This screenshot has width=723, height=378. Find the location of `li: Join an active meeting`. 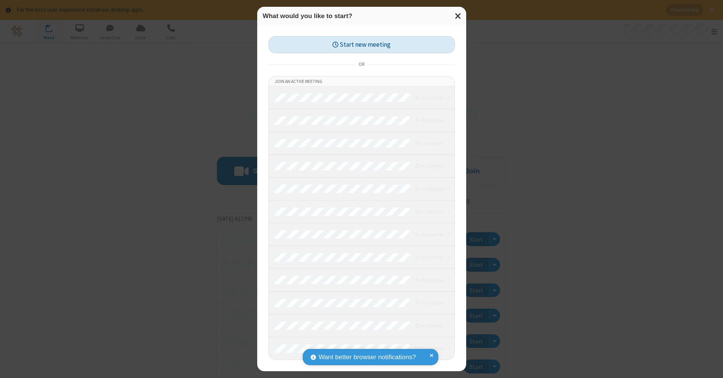

li: Join an active meeting is located at coordinates (362, 81).